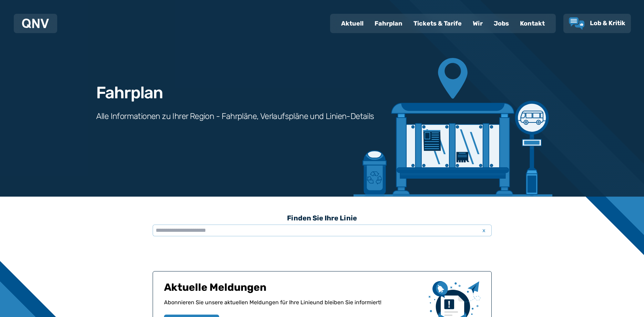 The width and height of the screenshot is (644, 317). Describe the element at coordinates (608, 23) in the screenshot. I see `span: Lob & Kritik` at that location.